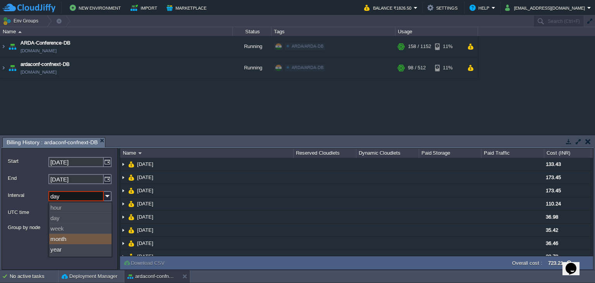 The width and height of the screenshot is (595, 283). Describe the element at coordinates (417, 68) in the screenshot. I see `div: 98 / 512` at that location.